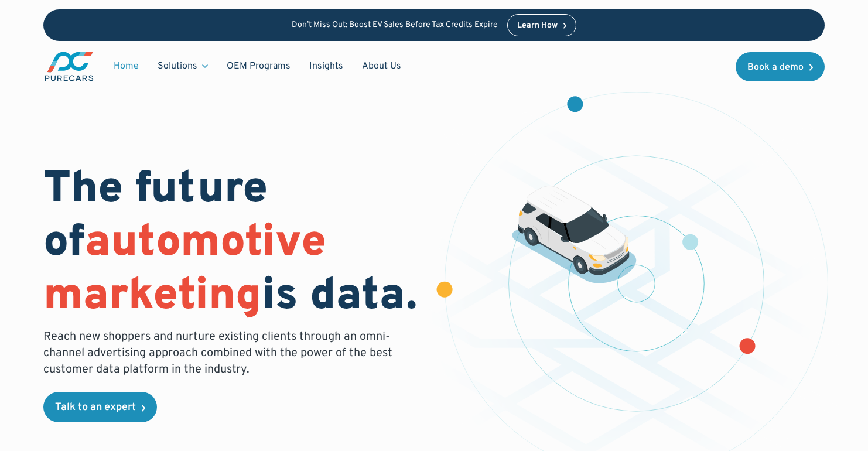 The width and height of the screenshot is (868, 451). I want to click on div: Book a demo, so click(775, 67).